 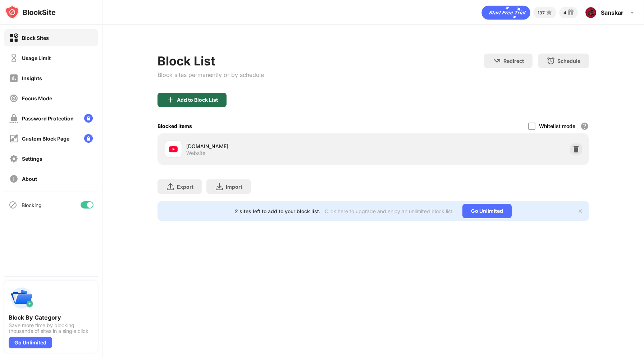 I want to click on div: Add to Block List, so click(x=197, y=100).